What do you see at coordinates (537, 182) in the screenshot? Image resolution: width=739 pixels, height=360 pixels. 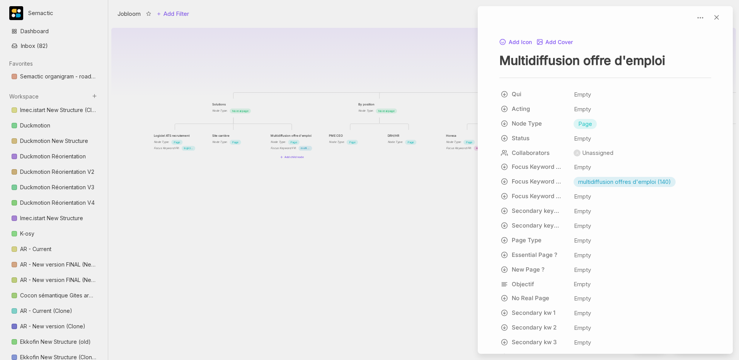 I see `span: Focus Keyword FR` at bounding box center [537, 182].